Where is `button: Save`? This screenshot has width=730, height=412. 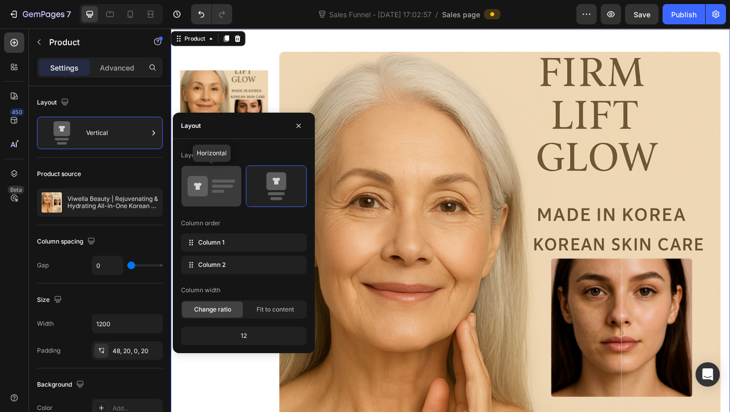
button: Save is located at coordinates (642, 14).